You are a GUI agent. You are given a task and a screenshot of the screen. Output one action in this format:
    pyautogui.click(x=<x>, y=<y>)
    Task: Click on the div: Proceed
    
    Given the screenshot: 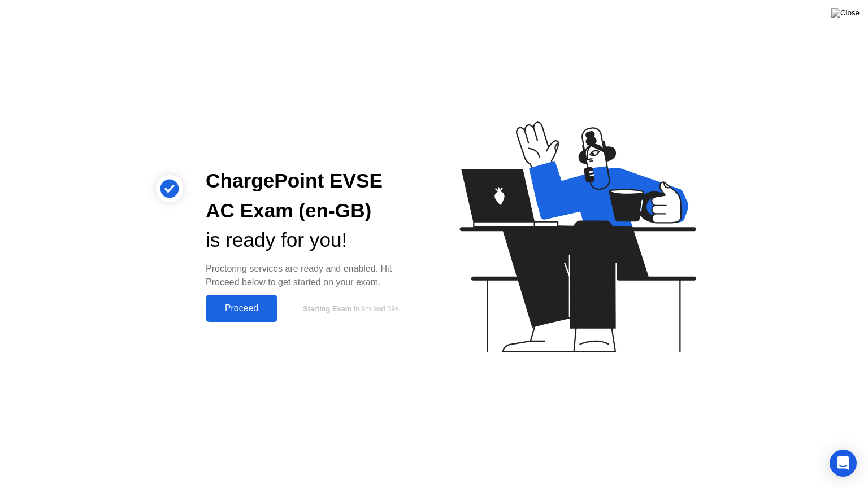 What is the action you would take?
    pyautogui.click(x=242, y=308)
    